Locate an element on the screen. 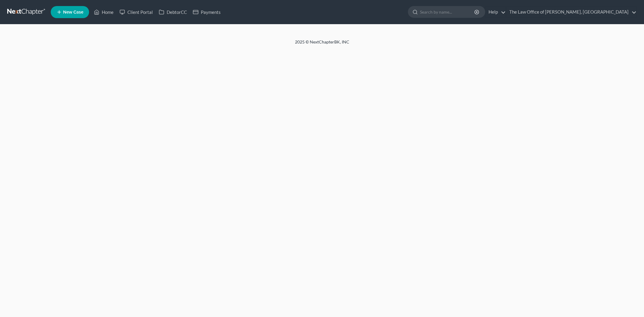 This screenshot has width=644, height=317. a: Home is located at coordinates (104, 12).